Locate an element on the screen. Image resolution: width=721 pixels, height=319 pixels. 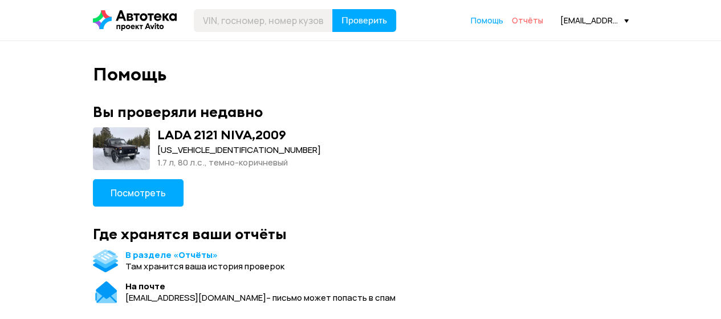
div: Где хранятся ваши отчёты is located at coordinates (361, 233).